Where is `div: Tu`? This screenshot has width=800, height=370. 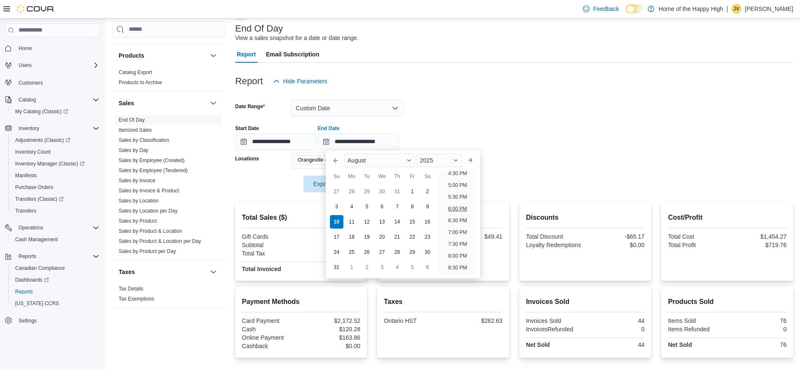
div: Tu is located at coordinates (367, 176).